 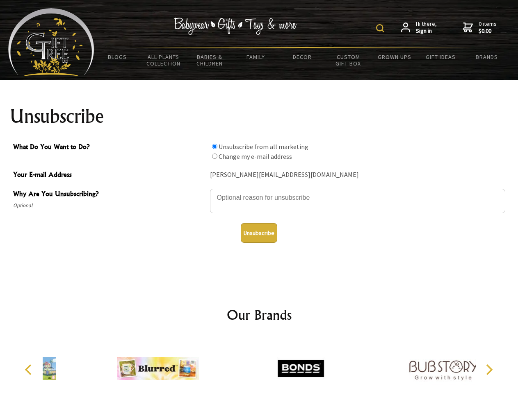 What do you see at coordinates (259, 116) in the screenshot?
I see `h1: Unsubscribe` at bounding box center [259, 116].